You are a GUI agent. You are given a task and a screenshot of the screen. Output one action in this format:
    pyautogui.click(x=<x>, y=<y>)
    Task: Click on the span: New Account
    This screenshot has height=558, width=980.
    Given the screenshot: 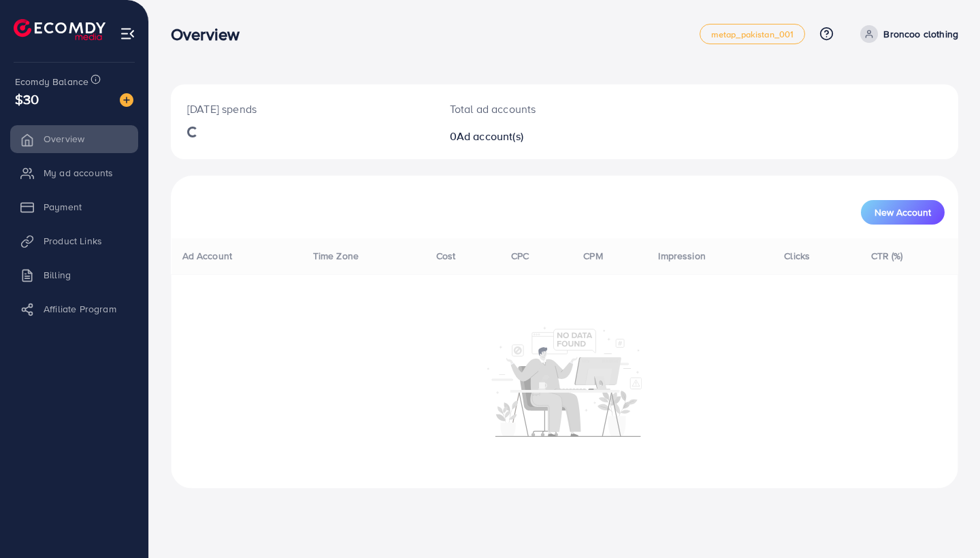 What is the action you would take?
    pyautogui.click(x=902, y=212)
    